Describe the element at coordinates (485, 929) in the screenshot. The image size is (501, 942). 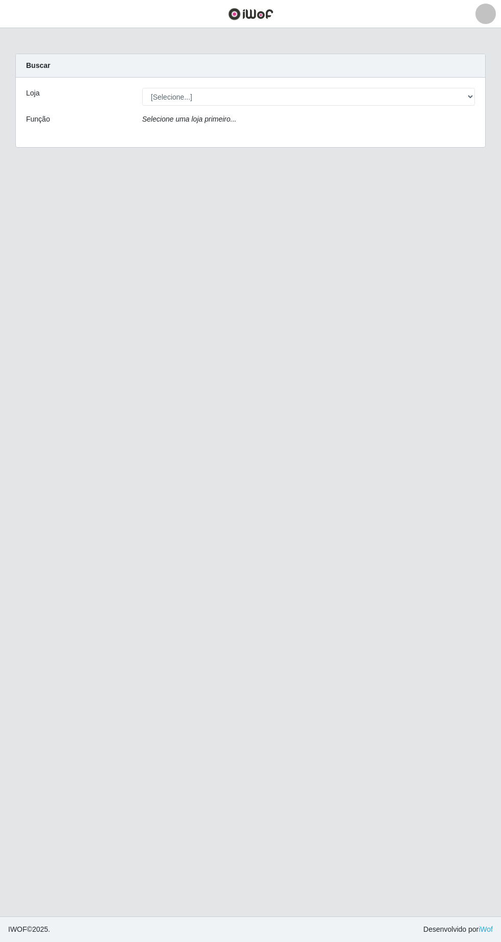
I see `a: iWof` at that location.